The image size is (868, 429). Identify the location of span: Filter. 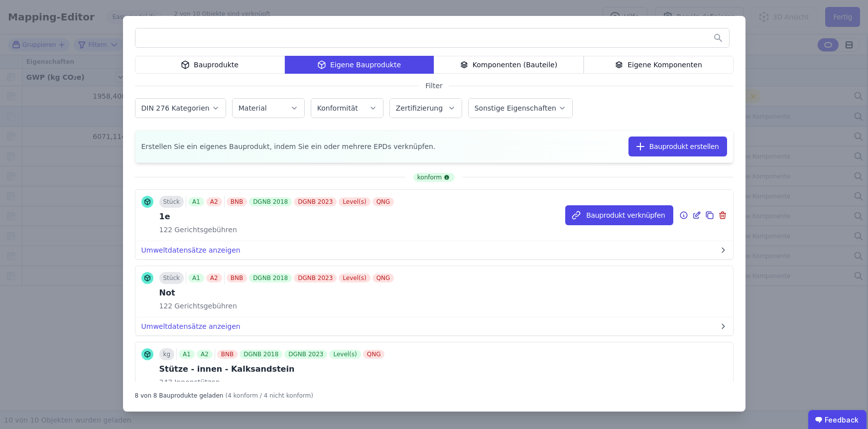
(434, 85).